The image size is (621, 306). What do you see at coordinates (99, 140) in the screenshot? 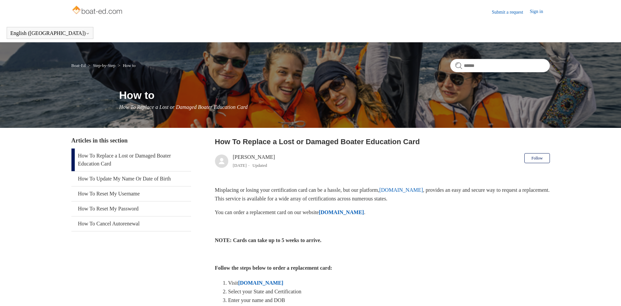
I see `span: Articles in this section` at bounding box center [99, 140].